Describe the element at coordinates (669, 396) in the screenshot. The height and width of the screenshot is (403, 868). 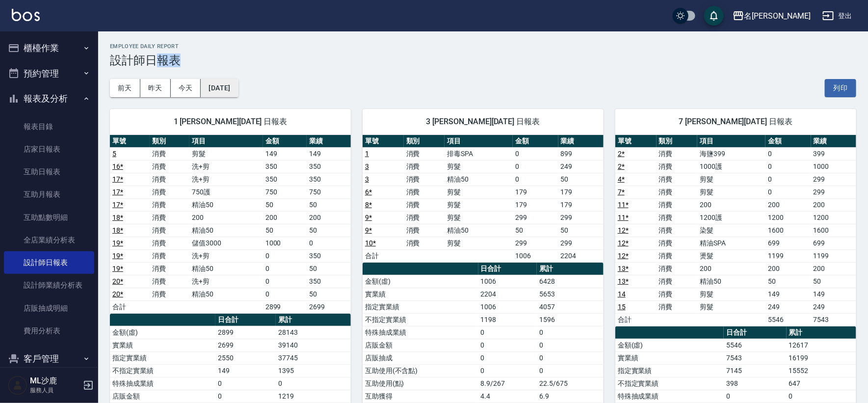
I see `td: 特殊抽成業績` at that location.